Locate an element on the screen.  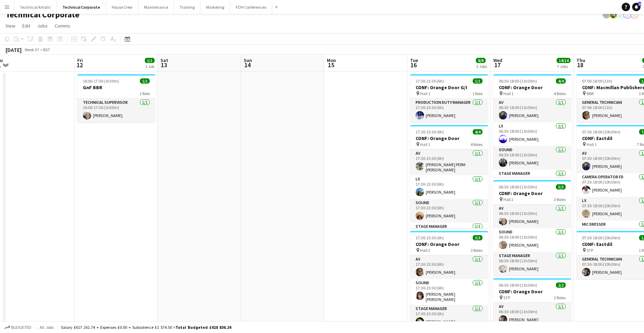
a: Jobs is located at coordinates (42, 26).